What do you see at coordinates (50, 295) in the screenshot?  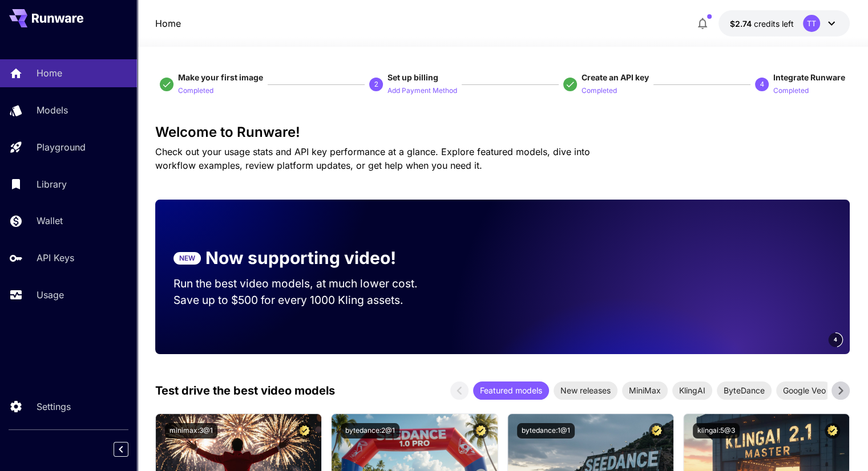 I see `p: Usage` at bounding box center [50, 295].